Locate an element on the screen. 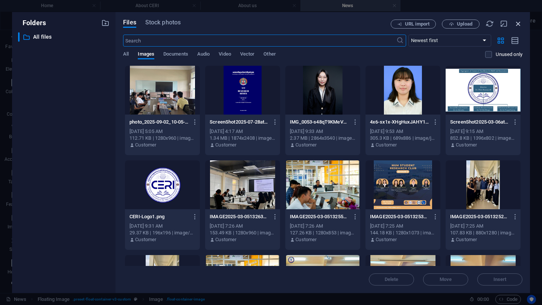  button: URL import is located at coordinates (413, 24).